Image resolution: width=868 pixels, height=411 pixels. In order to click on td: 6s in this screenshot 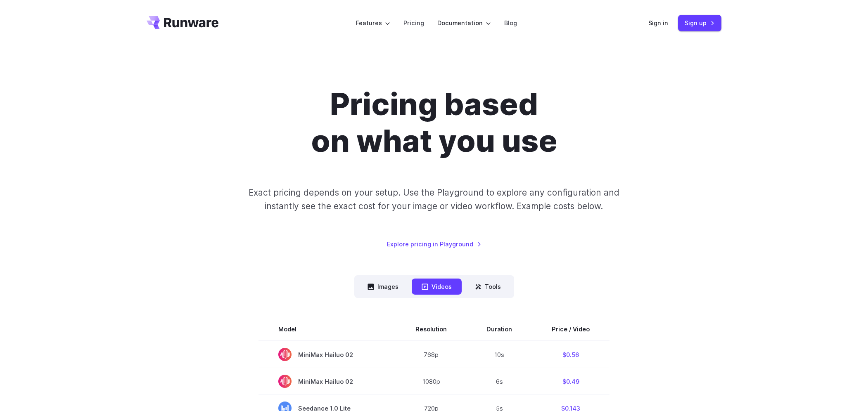, I will do `click(499, 381)`.